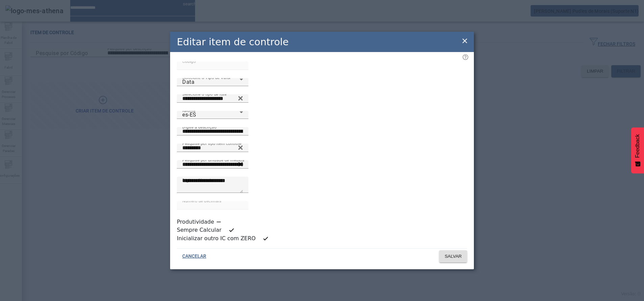  What do you see at coordinates (188, 82) in the screenshot?
I see `span: Data` at bounding box center [188, 82].